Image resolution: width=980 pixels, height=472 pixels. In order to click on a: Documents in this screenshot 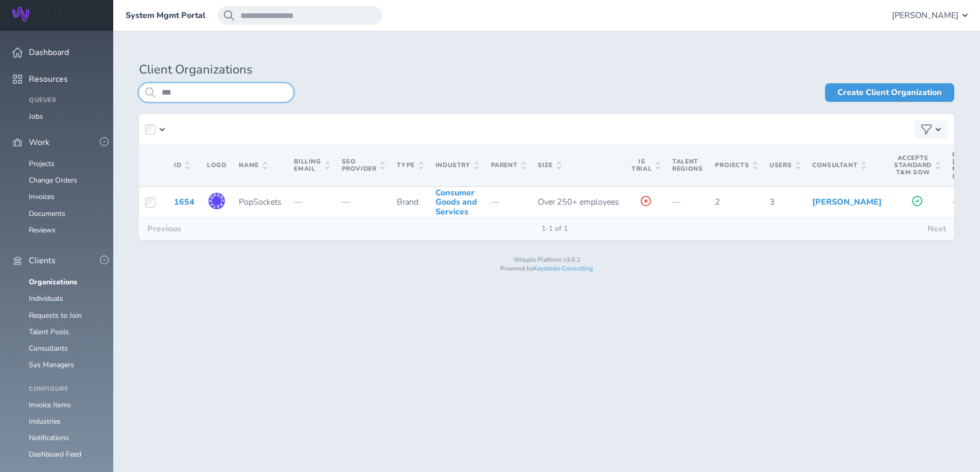, I will do `click(47, 213)`.